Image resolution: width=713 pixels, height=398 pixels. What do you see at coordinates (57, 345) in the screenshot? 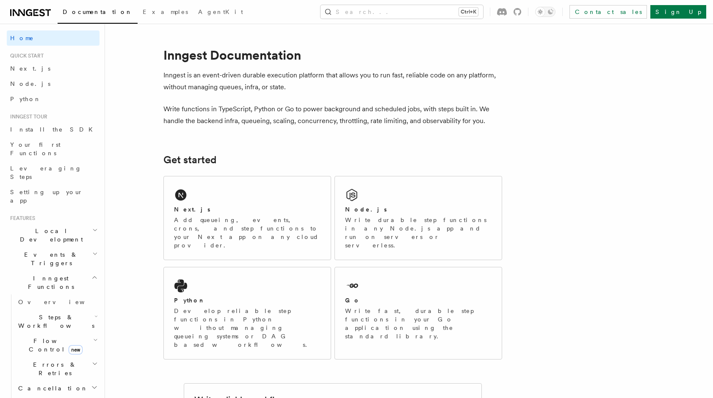
I see `button: Flow Controlnew` at bounding box center [57, 345].